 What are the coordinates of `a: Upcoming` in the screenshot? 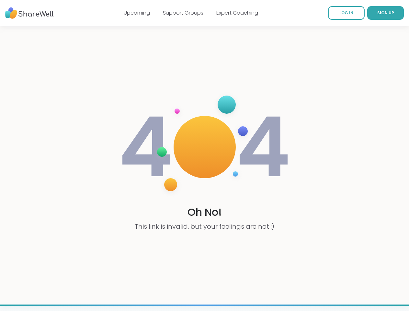 It's located at (137, 13).